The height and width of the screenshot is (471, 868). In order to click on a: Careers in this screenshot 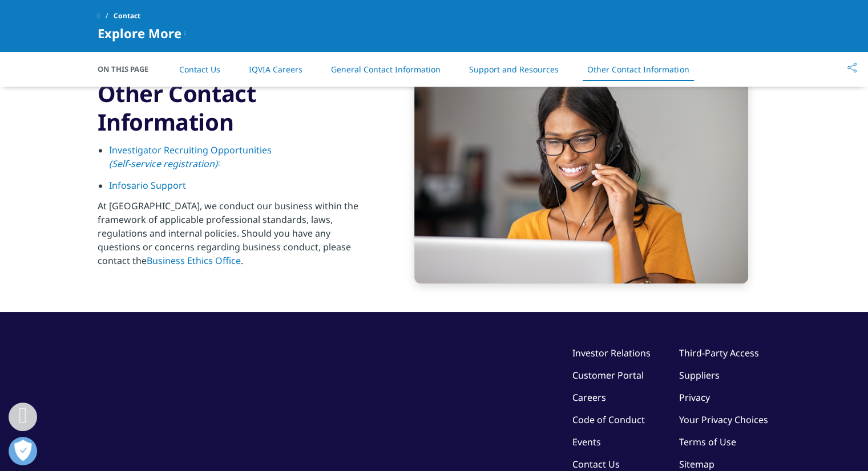, I will do `click(589, 397)`.